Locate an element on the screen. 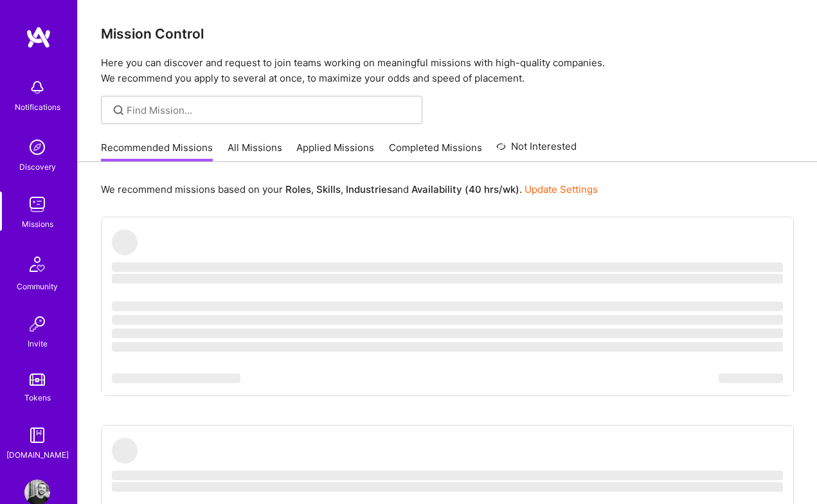 The height and width of the screenshot is (504, 817). img: Invite is located at coordinates (37, 324).